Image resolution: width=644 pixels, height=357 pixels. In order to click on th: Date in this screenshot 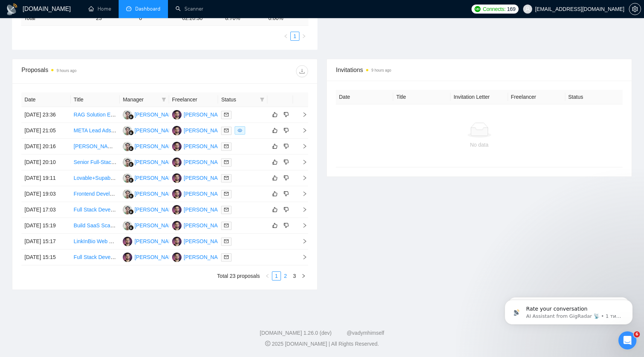, I will do `click(46, 99)`.